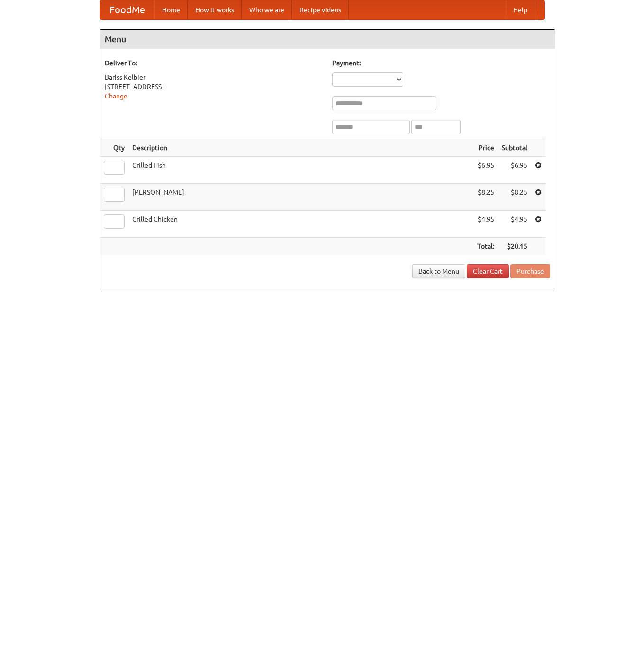 This screenshot has height=670, width=644. What do you see at coordinates (301, 148) in the screenshot?
I see `th: Description` at bounding box center [301, 148].